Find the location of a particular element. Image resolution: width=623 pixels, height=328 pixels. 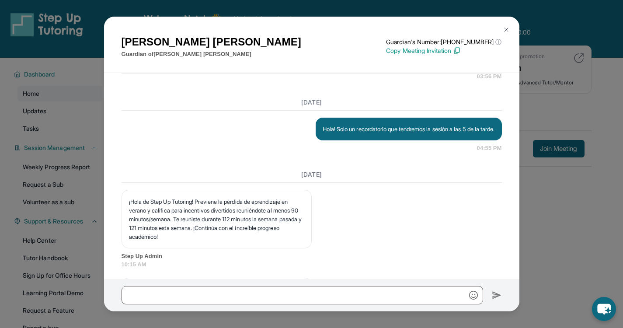

img: Copy Icon is located at coordinates (457, 51).